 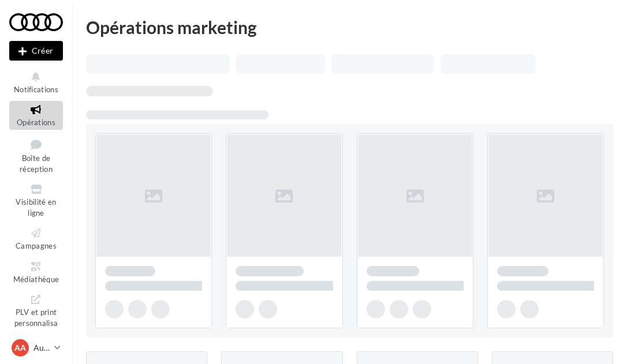 I want to click on span: AA, so click(x=20, y=348).